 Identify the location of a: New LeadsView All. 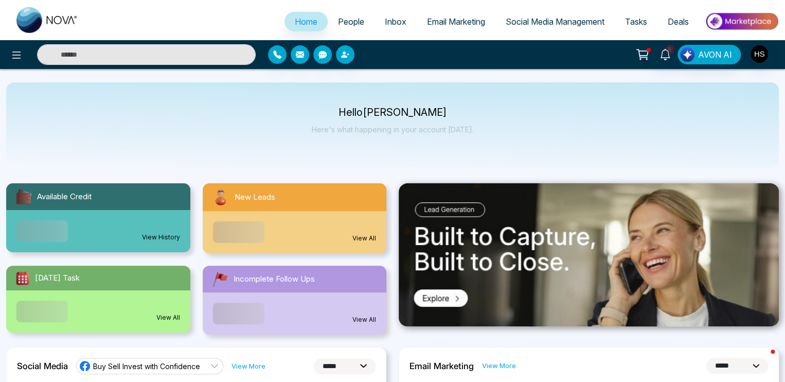
(295, 218).